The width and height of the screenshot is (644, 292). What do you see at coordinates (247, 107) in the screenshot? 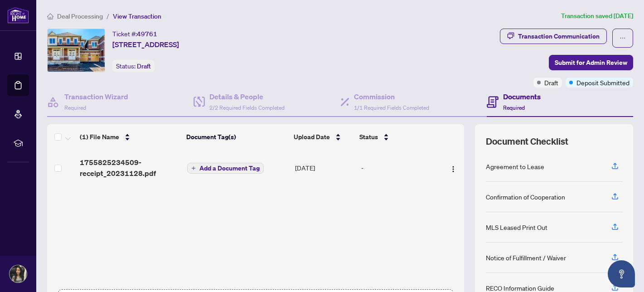
I see `span: 2/2 Required Fields Completed` at bounding box center [247, 107].